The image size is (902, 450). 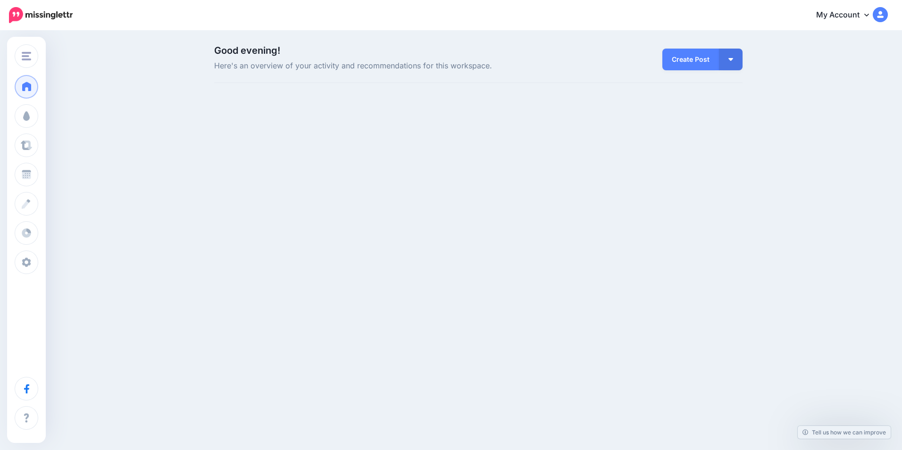 I want to click on span: Here's an overview of your activity and recommendations for this workspace., so click(x=388, y=66).